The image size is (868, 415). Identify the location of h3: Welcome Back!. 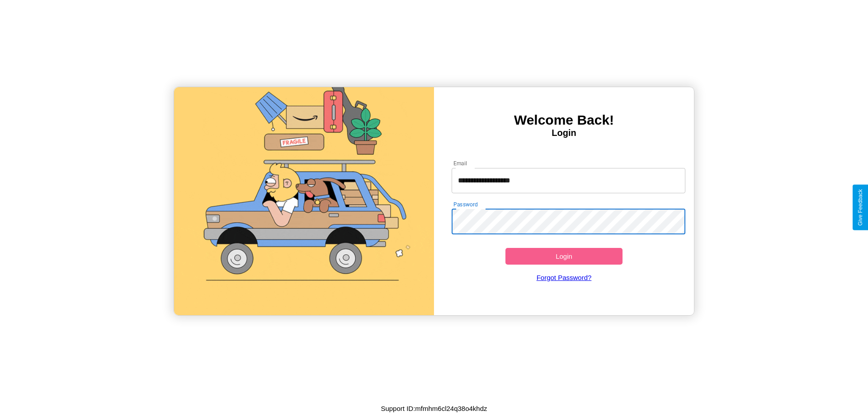
(564, 120).